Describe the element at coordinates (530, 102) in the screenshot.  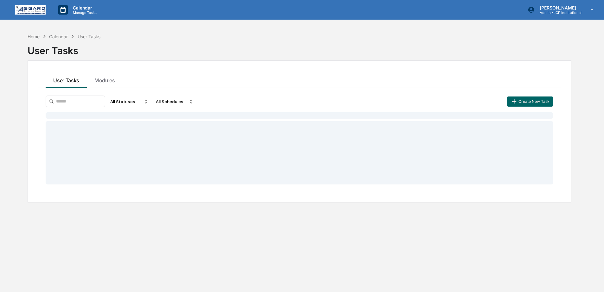
I see `button: Create New Task` at that location.